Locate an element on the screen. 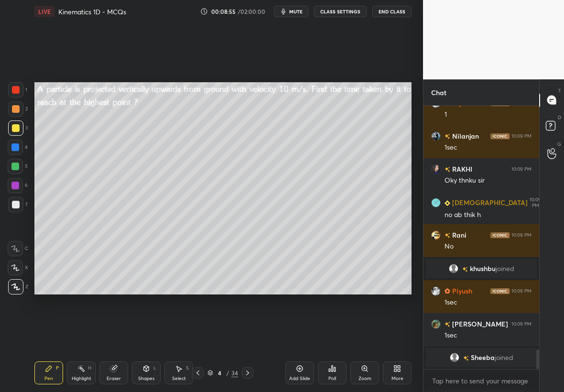 This screenshot has height=392, width=564. p: G is located at coordinates (559, 144).